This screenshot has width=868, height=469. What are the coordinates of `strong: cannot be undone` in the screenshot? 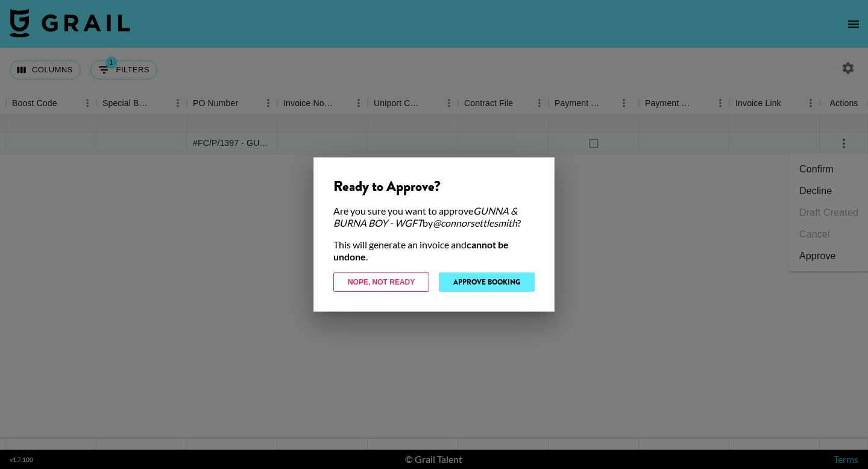 It's located at (421, 251).